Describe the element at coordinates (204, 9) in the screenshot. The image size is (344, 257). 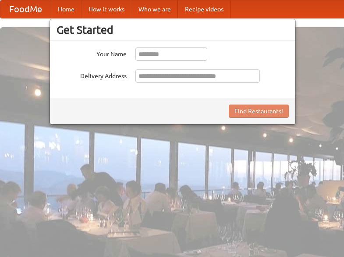
I see `a: Recipe videos` at that location.